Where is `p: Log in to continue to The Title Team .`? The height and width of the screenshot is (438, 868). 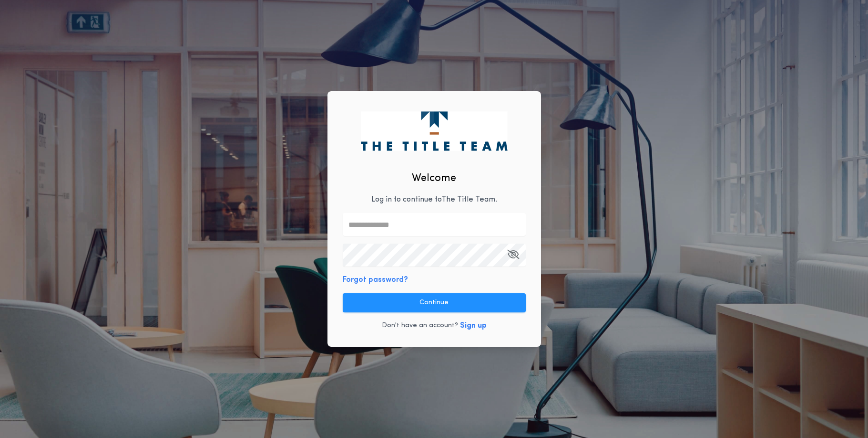 p: Log in to continue to The Title Team . is located at coordinates (435, 200).